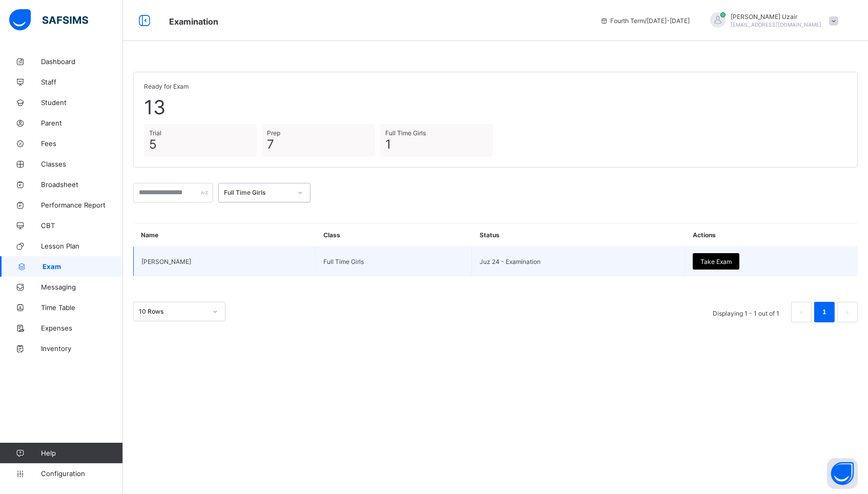 The height and width of the screenshot is (494, 868). What do you see at coordinates (824, 312) in the screenshot?
I see `a: 1` at bounding box center [824, 312].